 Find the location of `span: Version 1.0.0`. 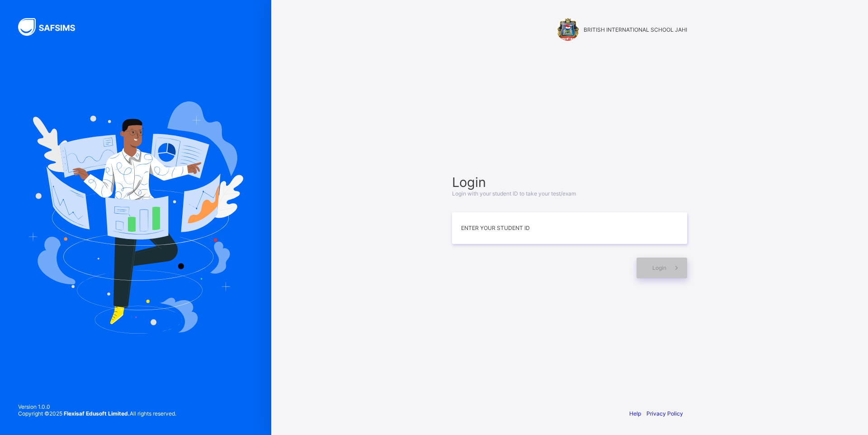

span: Version 1.0.0 is located at coordinates (97, 406).